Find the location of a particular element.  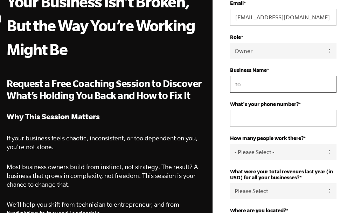

strong: What's your phone number? is located at coordinates (264, 104).